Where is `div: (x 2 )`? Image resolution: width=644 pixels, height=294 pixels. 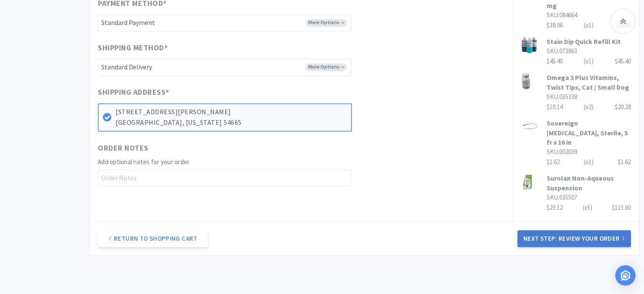 div: (x 2 ) is located at coordinates (588, 107).